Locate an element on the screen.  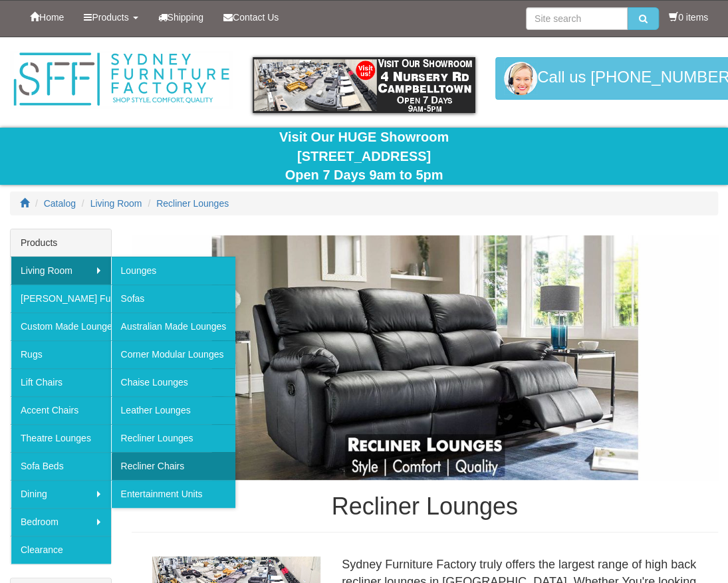
a: Leather Lounges is located at coordinates (174, 410).